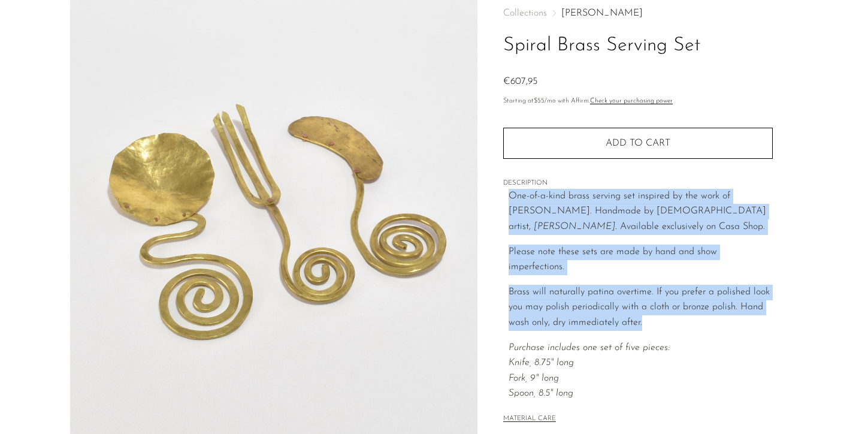  What do you see at coordinates (632, 101) in the screenshot?
I see `a: Check your purchasing power - Learn more about Affirm Financing (opens in modal)` at bounding box center [632, 101].